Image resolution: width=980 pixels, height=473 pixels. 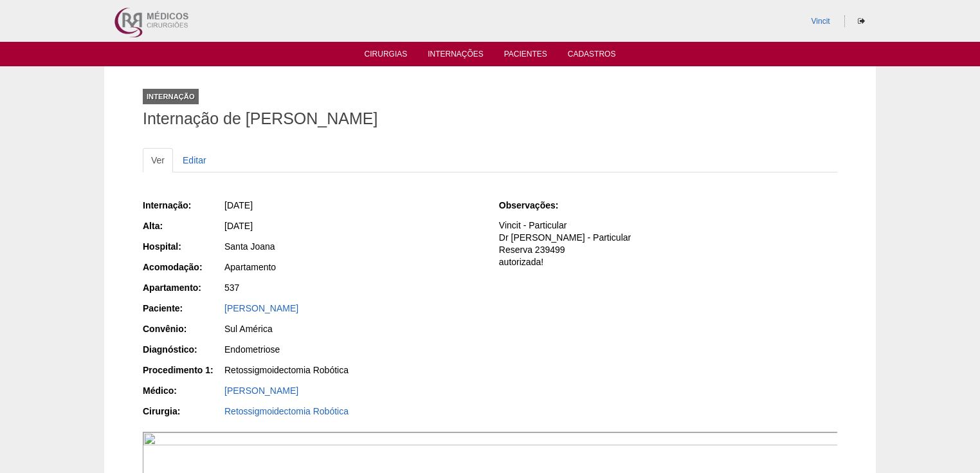 I want to click on div: Cirurgia:, so click(x=182, y=412).